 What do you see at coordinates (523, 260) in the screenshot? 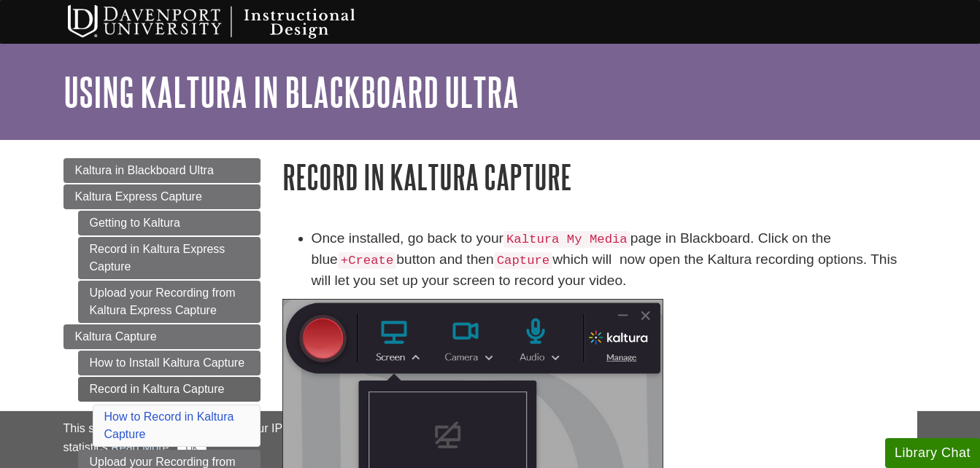
I see `code: Capture` at bounding box center [523, 260].